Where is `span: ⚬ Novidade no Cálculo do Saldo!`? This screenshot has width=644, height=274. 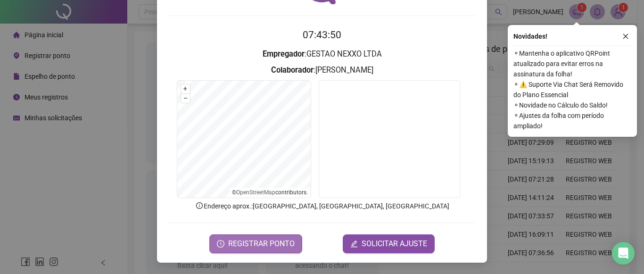 span: ⚬ Novidade no Cálculo do Saldo! is located at coordinates (572, 105).